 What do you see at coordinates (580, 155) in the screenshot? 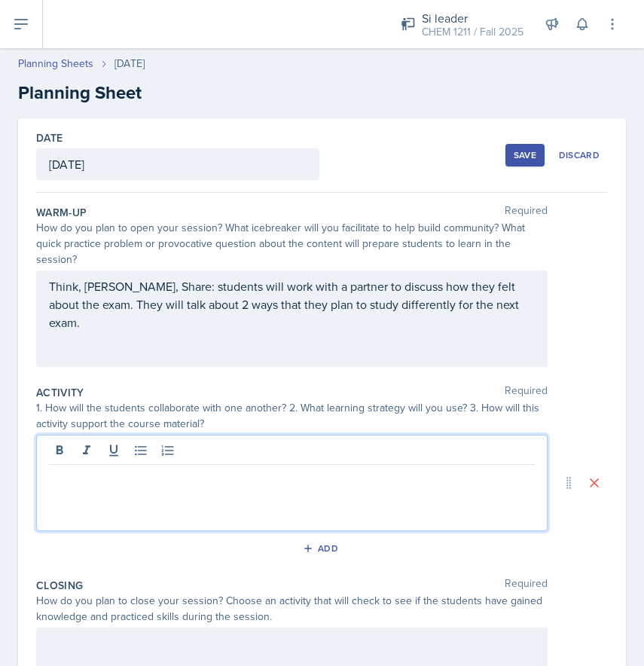
I see `div: Discard` at bounding box center [580, 155].